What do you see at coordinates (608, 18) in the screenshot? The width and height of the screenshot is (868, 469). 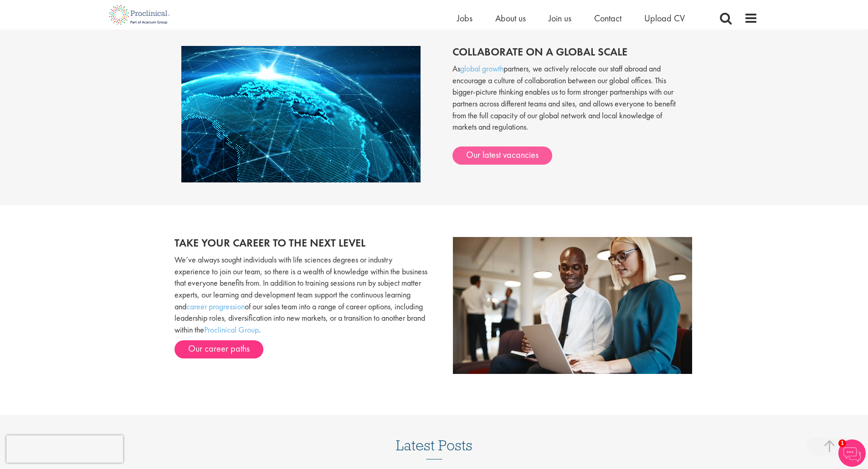 I see `span: Contact` at bounding box center [608, 18].